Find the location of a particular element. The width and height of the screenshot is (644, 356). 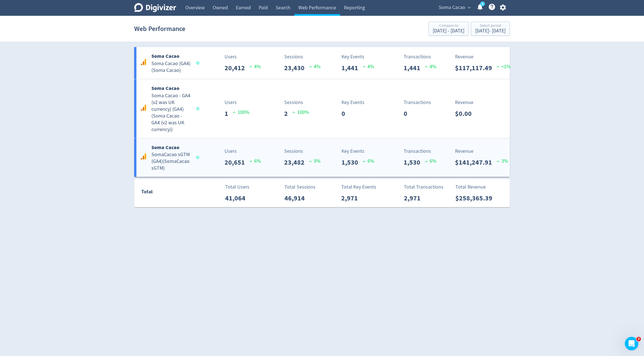

p: 3 % is located at coordinates (502, 161).